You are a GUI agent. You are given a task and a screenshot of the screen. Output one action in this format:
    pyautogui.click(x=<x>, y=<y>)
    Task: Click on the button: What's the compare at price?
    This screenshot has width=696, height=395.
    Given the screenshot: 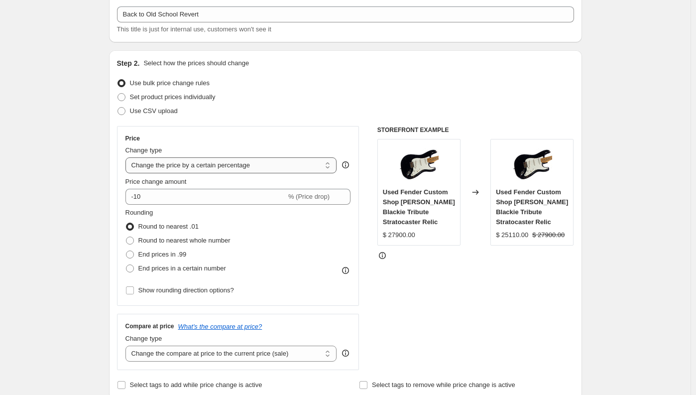 What is the action you would take?
    pyautogui.click(x=220, y=326)
    